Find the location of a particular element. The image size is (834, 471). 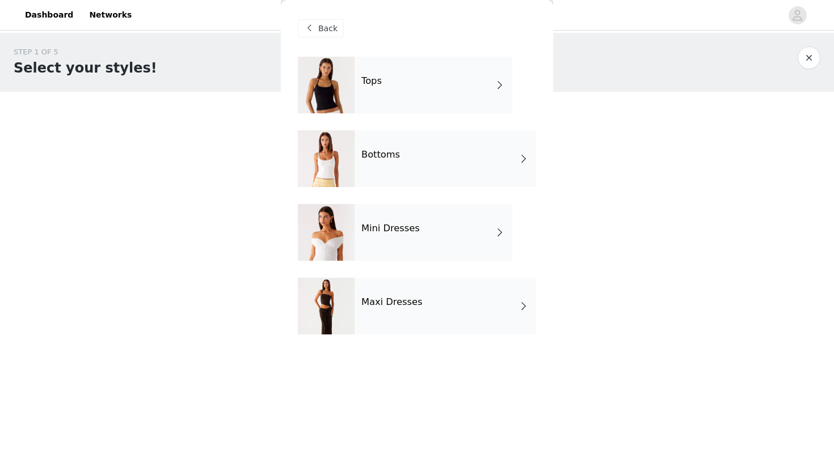

a: Networks is located at coordinates (110, 15).